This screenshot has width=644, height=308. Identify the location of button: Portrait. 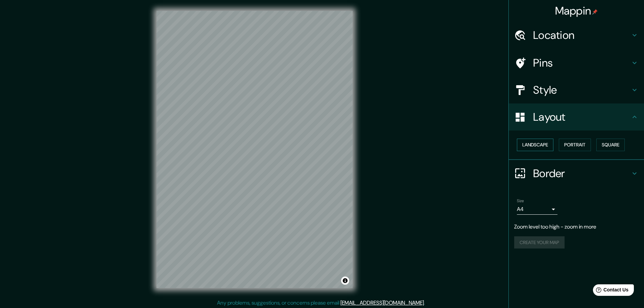
(575, 145).